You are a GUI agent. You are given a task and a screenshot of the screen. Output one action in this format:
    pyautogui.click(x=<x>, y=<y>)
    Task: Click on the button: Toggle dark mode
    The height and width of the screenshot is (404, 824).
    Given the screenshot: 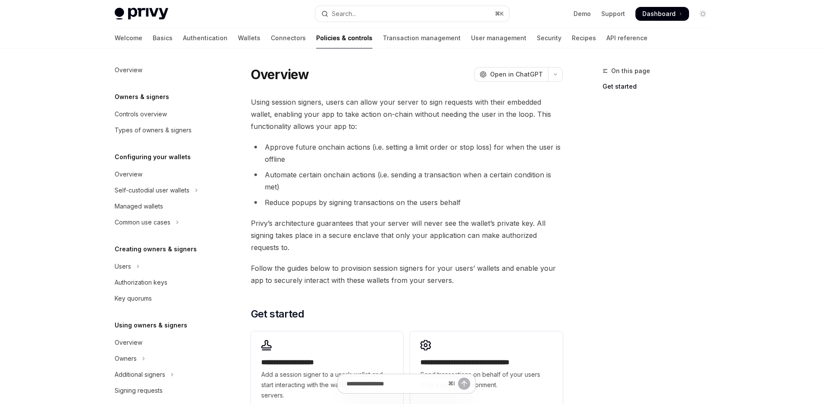 What is the action you would take?
    pyautogui.click(x=703, y=14)
    